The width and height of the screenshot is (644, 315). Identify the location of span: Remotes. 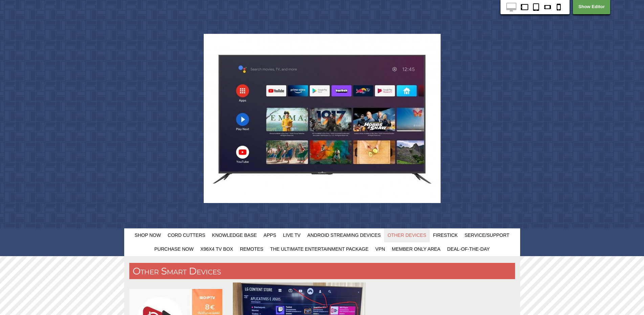
(252, 249).